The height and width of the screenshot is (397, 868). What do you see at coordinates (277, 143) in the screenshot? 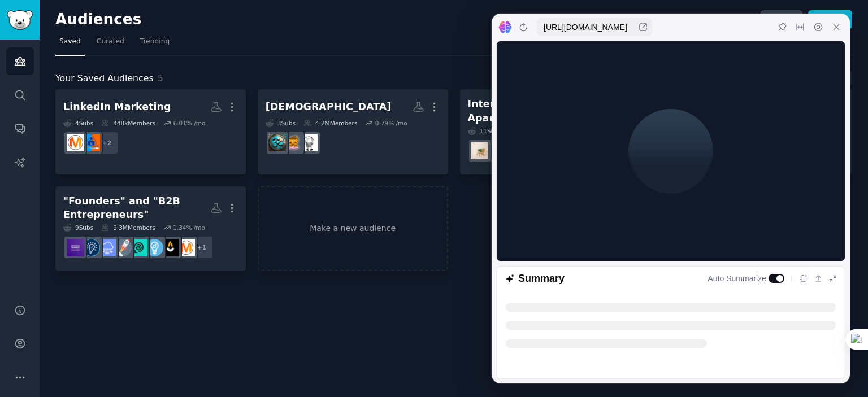
I see `img: hinduism` at bounding box center [277, 143].